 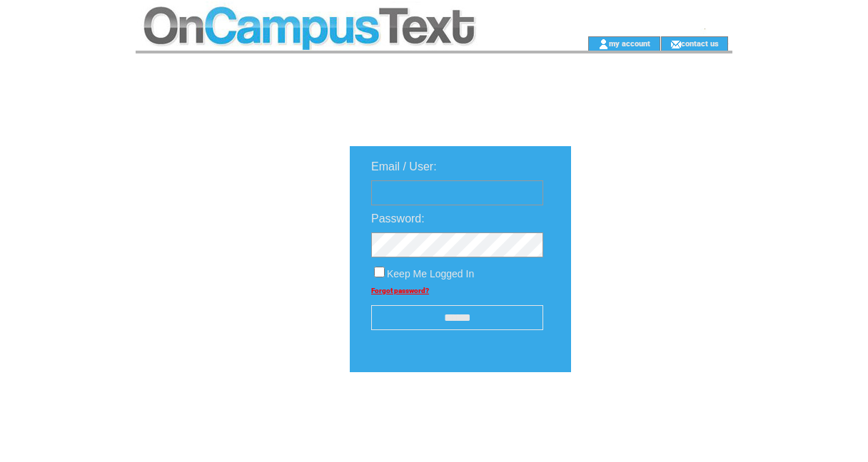 I want to click on span: Password:, so click(x=398, y=218).